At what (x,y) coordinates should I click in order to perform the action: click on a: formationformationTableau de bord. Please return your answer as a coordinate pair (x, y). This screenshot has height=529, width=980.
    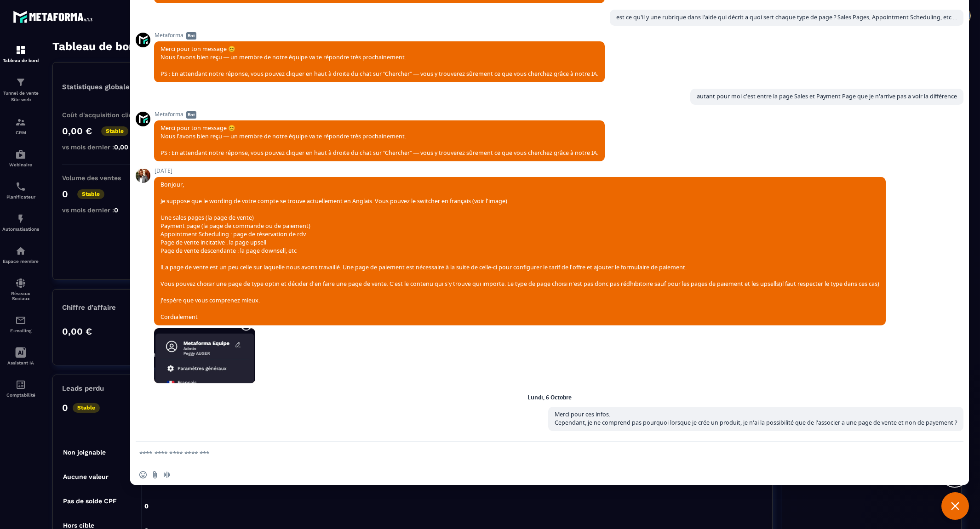
    Looking at the image, I should click on (21, 54).